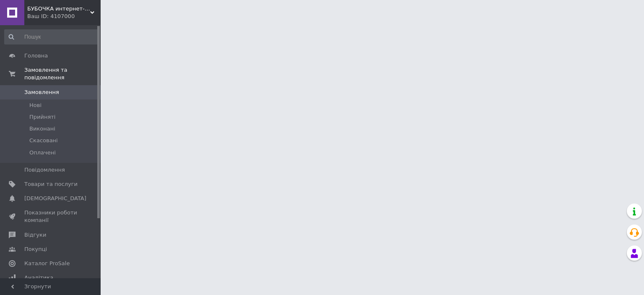 This screenshot has width=644, height=295. Describe the element at coordinates (41, 93) in the screenshot. I see `span: Замовлення` at that location.